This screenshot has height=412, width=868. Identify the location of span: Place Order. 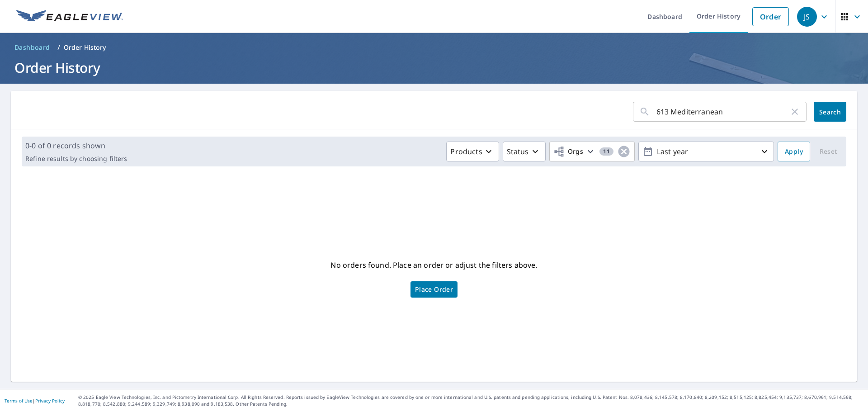
(434, 289).